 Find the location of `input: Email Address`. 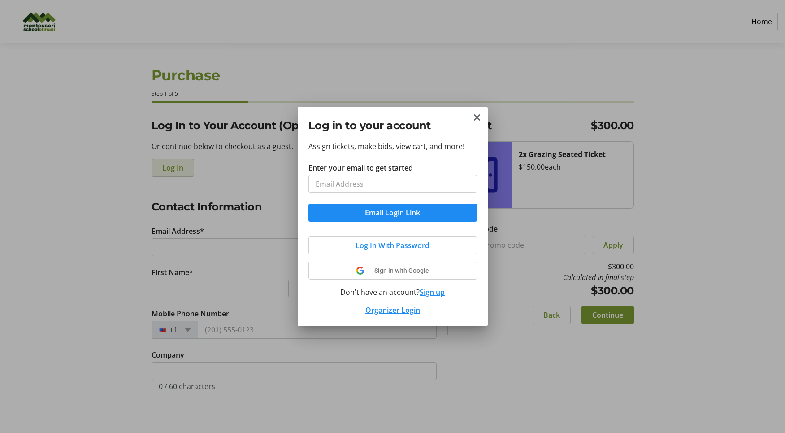

input: Email Address is located at coordinates (393, 184).